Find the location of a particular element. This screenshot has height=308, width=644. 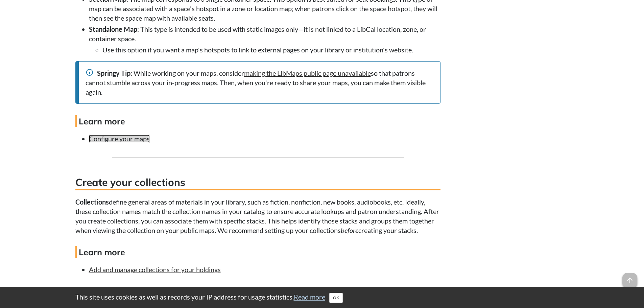

a: arrow_upward is located at coordinates (630, 277).